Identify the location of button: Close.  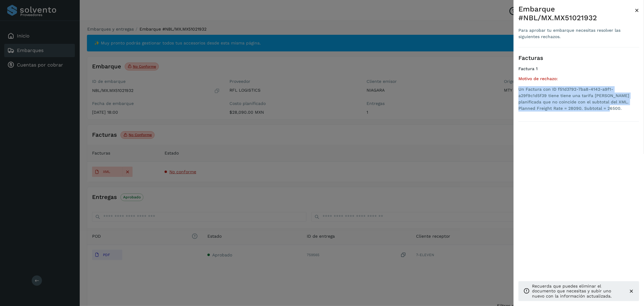
(637, 10).